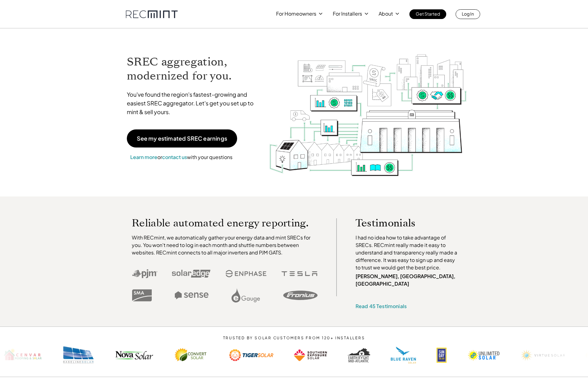 This screenshot has height=387, width=588. I want to click on p: For Homeowners, so click(296, 14).